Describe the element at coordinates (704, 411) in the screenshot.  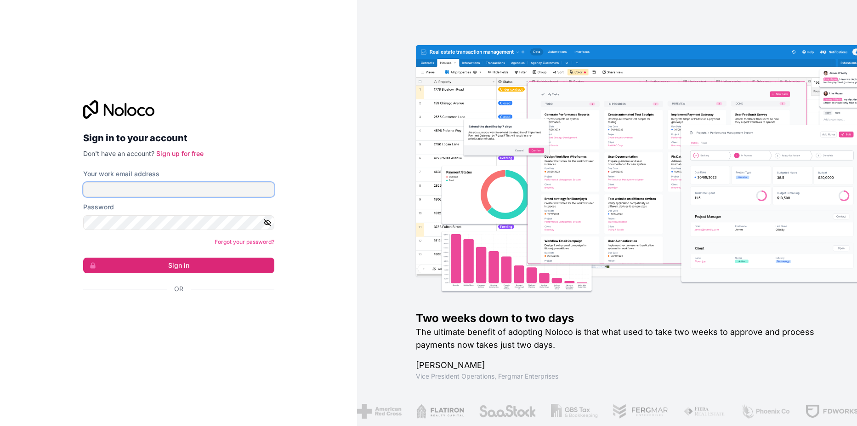
I see `img: /assets/fiera-fwj2N5v4.png` at that location.